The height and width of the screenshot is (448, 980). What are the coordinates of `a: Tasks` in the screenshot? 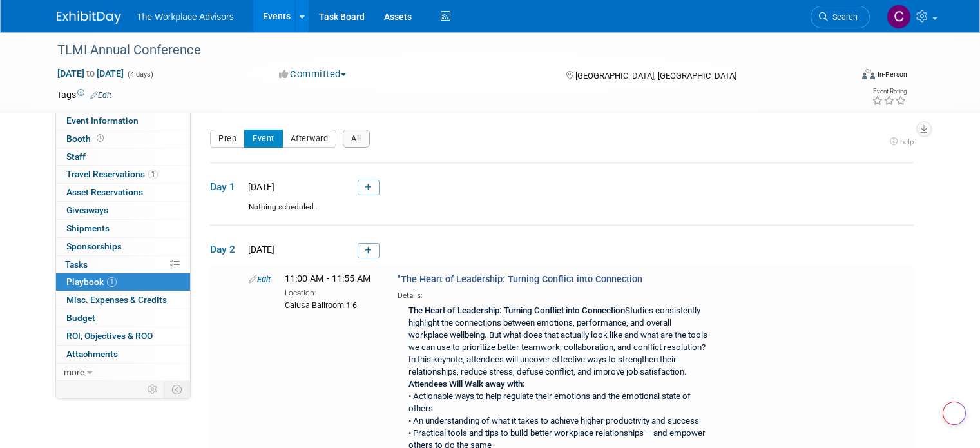 It's located at (123, 264).